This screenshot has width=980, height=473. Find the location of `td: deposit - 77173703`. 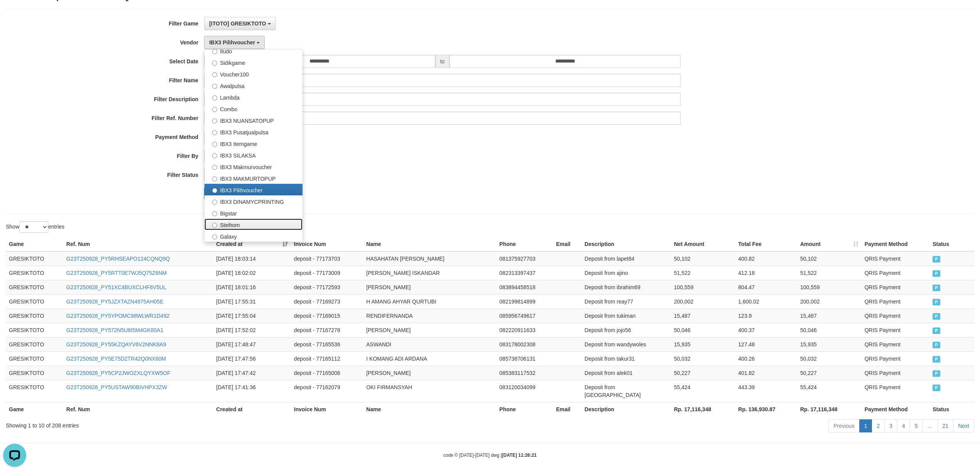

td: deposit - 77173703 is located at coordinates (326, 258).